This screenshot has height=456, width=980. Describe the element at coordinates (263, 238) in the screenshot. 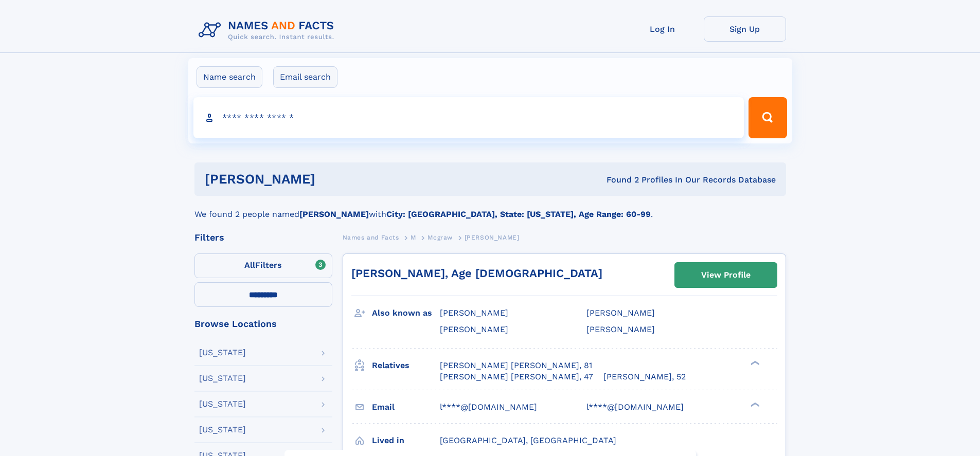

I see `div: Filters` at that location.